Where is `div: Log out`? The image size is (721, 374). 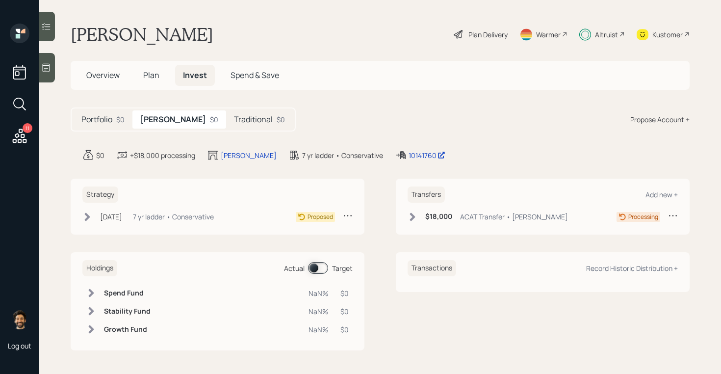 div: Log out is located at coordinates (20, 345).